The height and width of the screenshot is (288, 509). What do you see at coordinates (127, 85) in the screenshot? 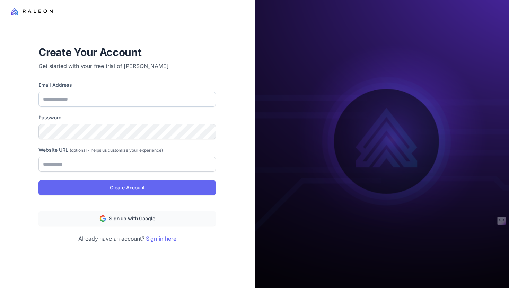
I see `label: Email Address` at bounding box center [127, 85].